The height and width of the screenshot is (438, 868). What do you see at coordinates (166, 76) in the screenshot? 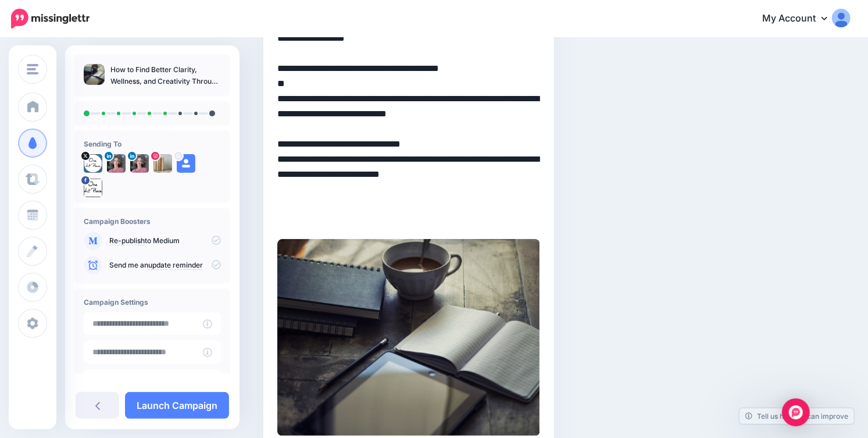
I see `p: How to Find Better Clarity, Wellness, and Creativity Through Journaling` at bounding box center [166, 76].